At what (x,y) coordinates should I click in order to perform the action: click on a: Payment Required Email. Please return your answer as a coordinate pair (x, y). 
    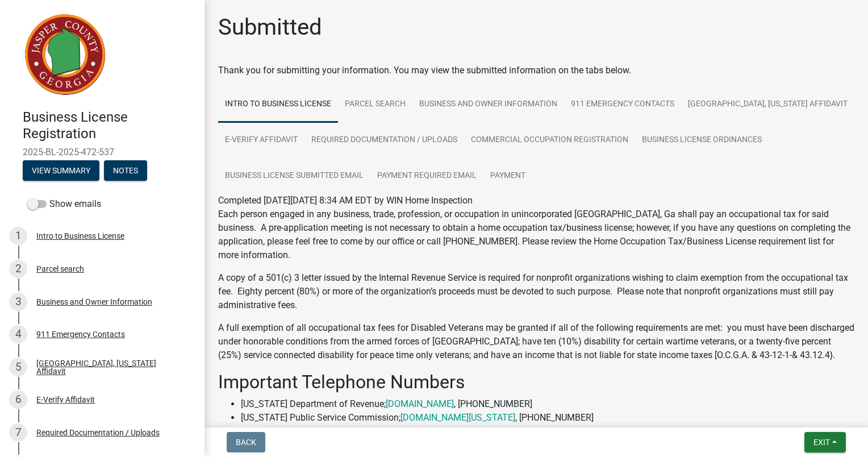
    Looking at the image, I should click on (426, 176).